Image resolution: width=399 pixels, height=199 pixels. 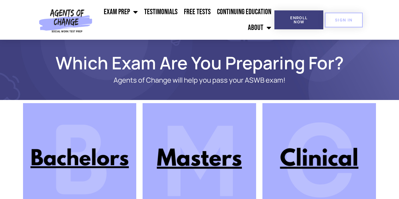 I want to click on a: Enroll Now, so click(x=299, y=20).